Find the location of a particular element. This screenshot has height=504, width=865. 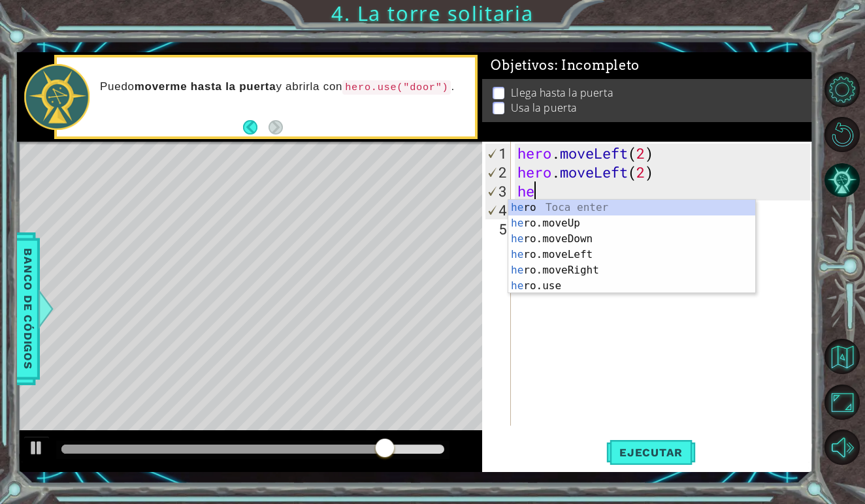

button: Maximizar navegador is located at coordinates (842, 402).